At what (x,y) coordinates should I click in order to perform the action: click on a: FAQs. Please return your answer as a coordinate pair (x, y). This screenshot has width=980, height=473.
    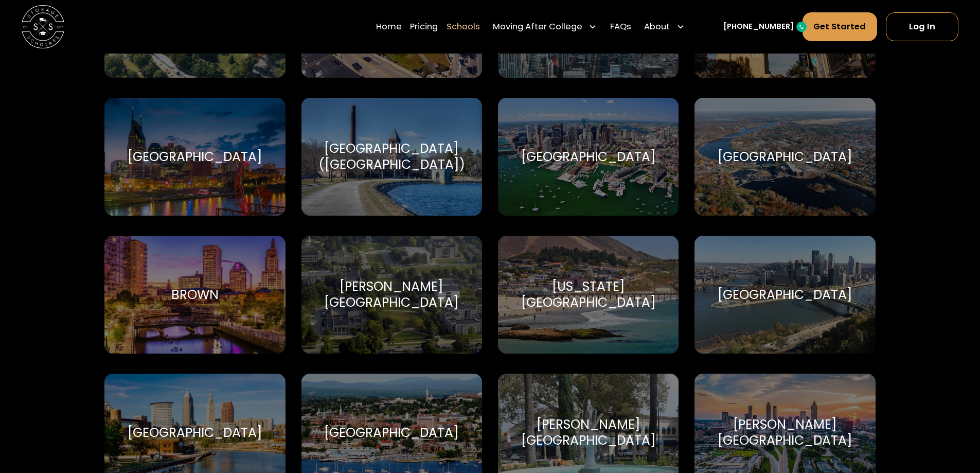
    Looking at the image, I should click on (621, 27).